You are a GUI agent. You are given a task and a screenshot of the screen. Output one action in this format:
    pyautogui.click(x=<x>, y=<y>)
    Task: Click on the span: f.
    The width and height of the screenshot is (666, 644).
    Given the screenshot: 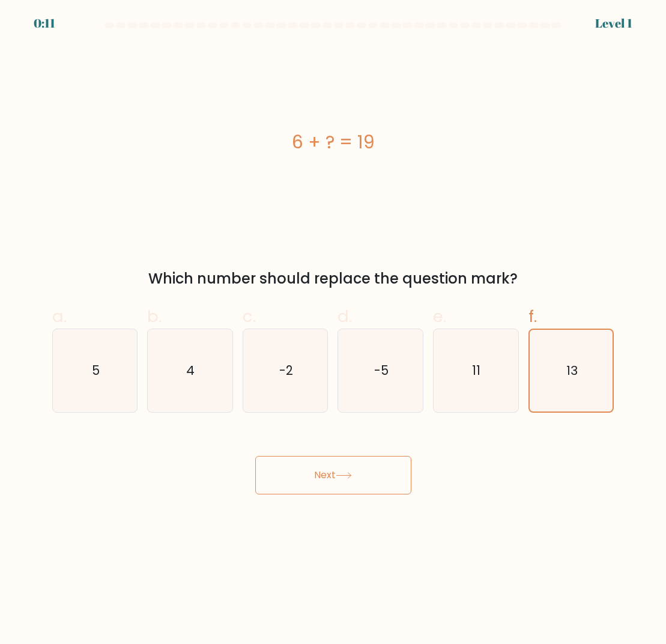 What is the action you would take?
    pyautogui.click(x=533, y=316)
    